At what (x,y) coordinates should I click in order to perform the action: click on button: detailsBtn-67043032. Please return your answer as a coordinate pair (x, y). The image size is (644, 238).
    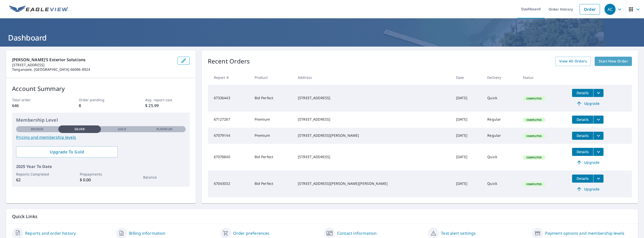
    Looking at the image, I should click on (582, 179).